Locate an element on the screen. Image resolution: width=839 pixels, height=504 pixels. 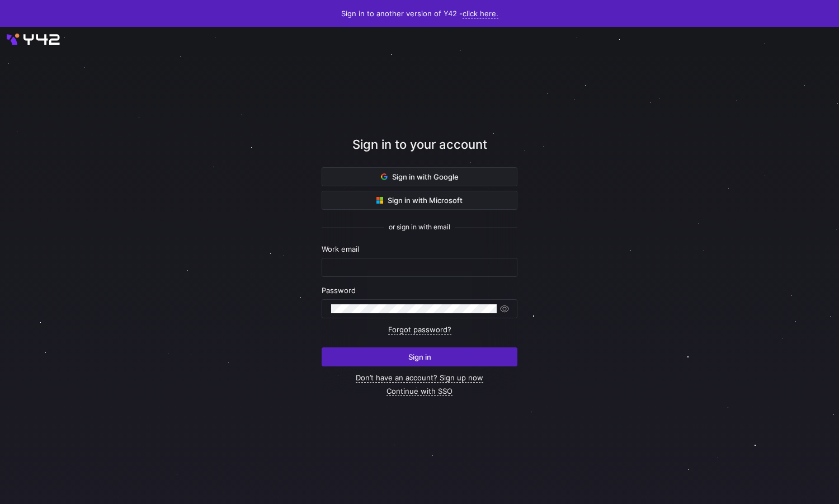
span: Work email is located at coordinates (340, 249).